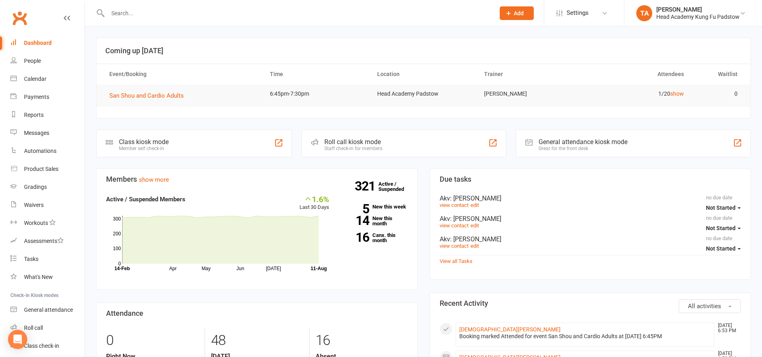  What do you see at coordinates (144, 149) in the screenshot?
I see `div: Member self check-in` at bounding box center [144, 149].